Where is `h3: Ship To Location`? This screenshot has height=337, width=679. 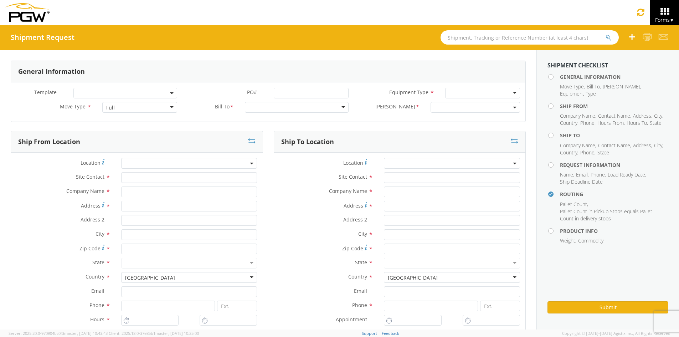
h3: Ship To Location is located at coordinates (308, 142).